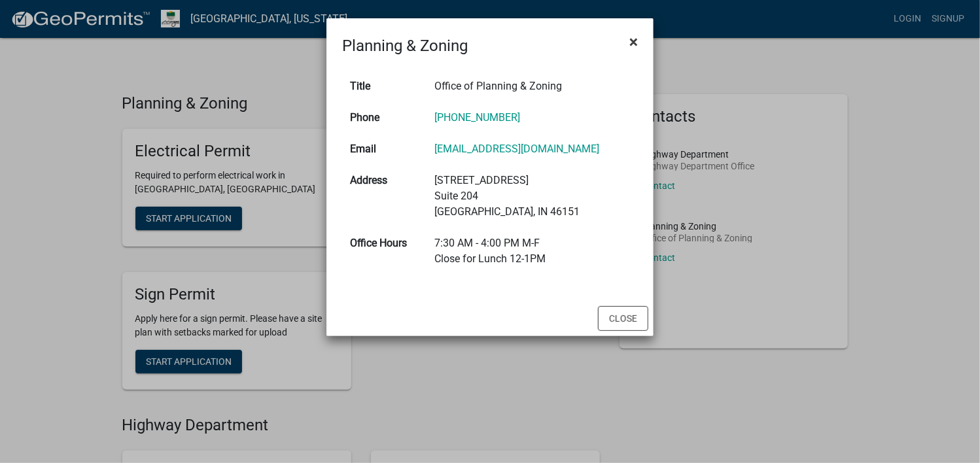 This screenshot has height=463, width=980. What do you see at coordinates (405, 45) in the screenshot?
I see `h4: Planning & Zoning` at bounding box center [405, 45].